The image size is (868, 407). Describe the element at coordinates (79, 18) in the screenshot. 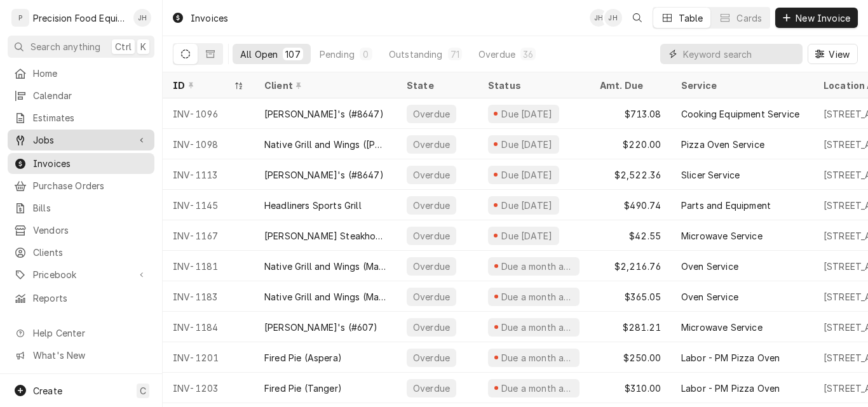

I see `div: Precision Food Equipment LLC` at that location.